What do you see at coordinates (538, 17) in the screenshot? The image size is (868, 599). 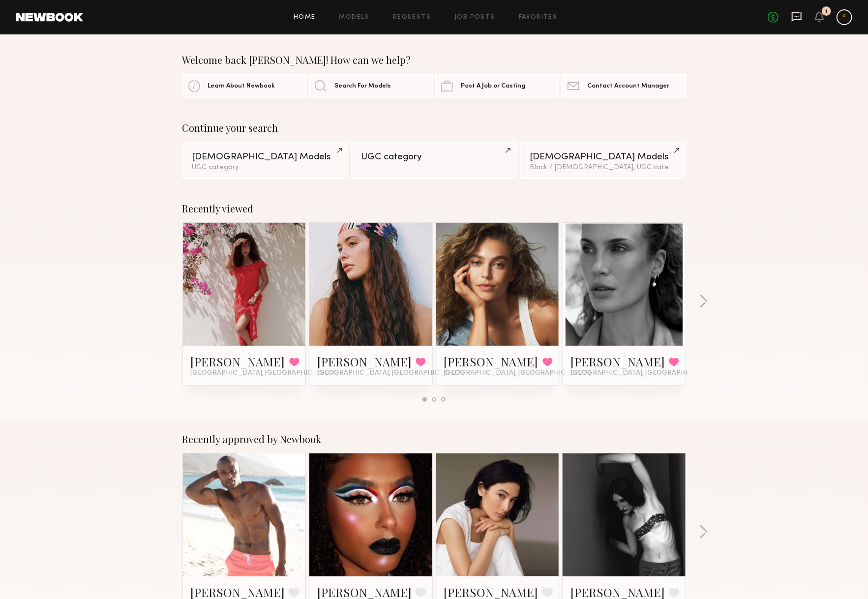 I see `a: Favorites` at bounding box center [538, 17].